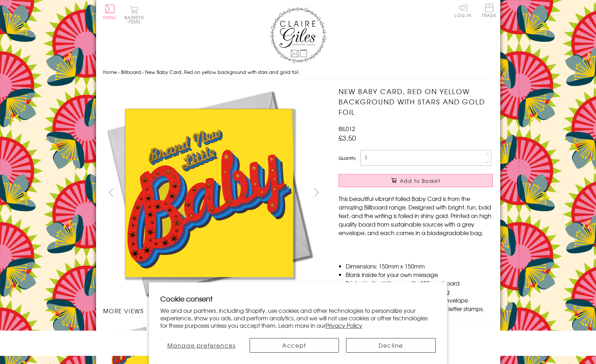 The image size is (596, 364). I want to click on button: next, so click(316, 192).